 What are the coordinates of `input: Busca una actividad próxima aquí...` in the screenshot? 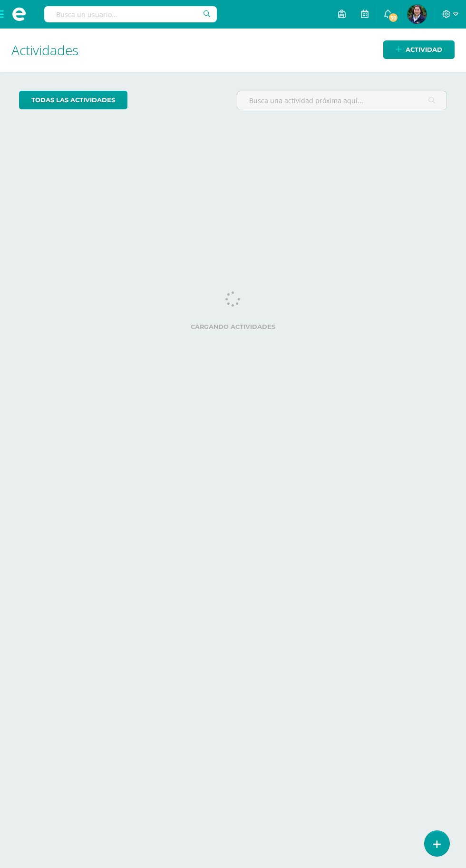 It's located at (342, 100).